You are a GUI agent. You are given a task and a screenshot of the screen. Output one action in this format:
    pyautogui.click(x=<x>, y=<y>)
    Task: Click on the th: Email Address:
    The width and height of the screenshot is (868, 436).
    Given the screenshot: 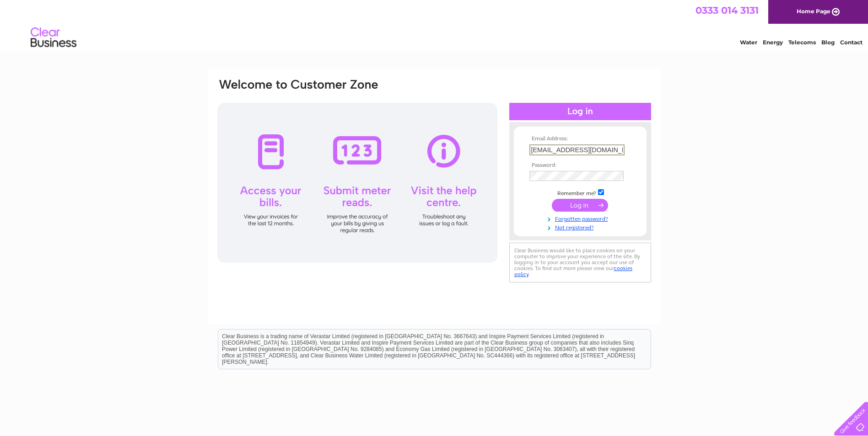 What is the action you would take?
    pyautogui.click(x=580, y=139)
    